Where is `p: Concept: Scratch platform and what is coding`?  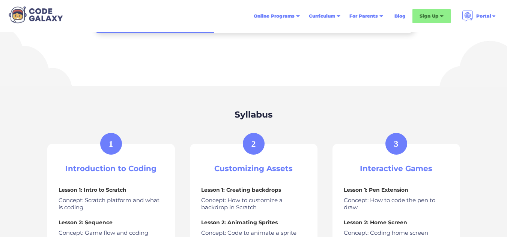 p: Concept: Scratch platform and what is coding is located at coordinates (111, 204).